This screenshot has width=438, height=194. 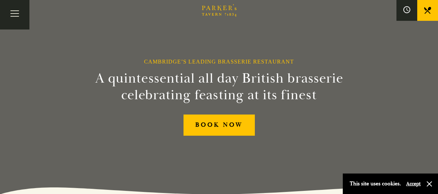 What do you see at coordinates (219, 61) in the screenshot?
I see `h1: Cambridge’s Leading Brasserie Restaurant` at bounding box center [219, 61].